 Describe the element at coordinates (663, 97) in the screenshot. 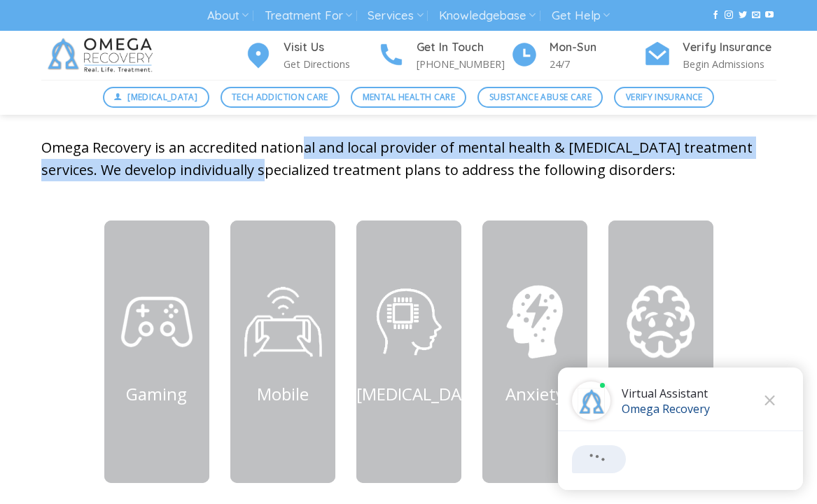

I see `a: Verify Insurance` at that location.